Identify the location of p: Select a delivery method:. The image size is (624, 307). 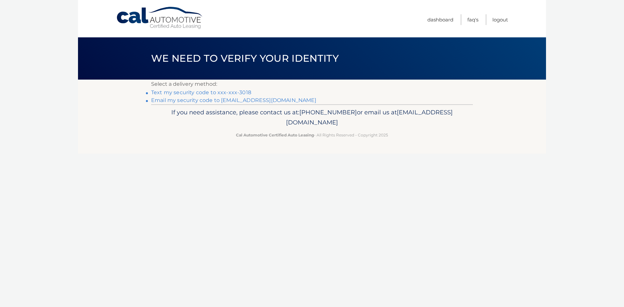
(312, 84).